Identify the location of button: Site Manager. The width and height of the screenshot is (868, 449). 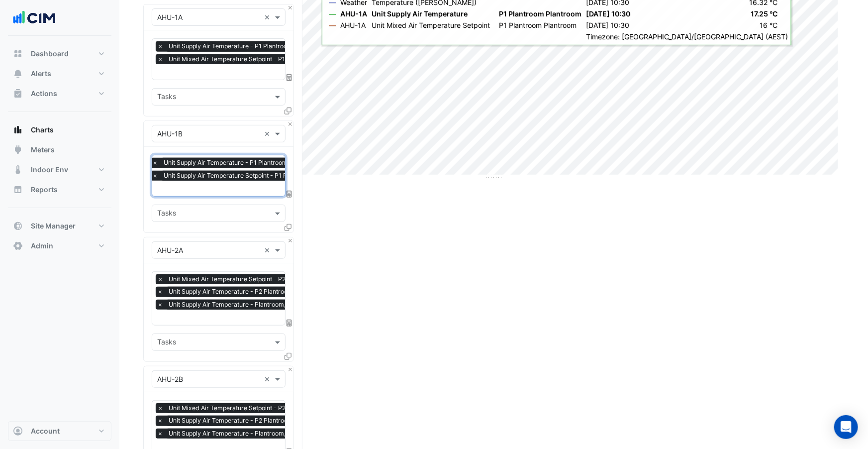
(60, 226).